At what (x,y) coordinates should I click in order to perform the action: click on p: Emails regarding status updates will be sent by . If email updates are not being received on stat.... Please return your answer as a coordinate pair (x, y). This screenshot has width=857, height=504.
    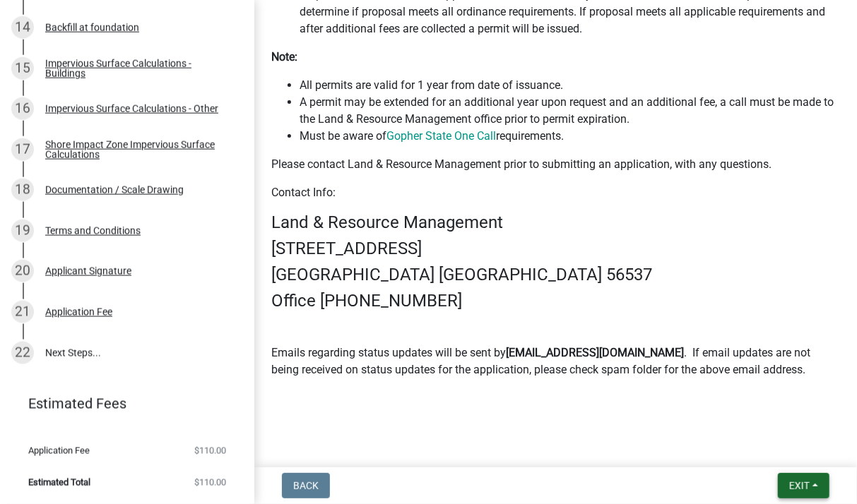
    Looking at the image, I should click on (555, 361).